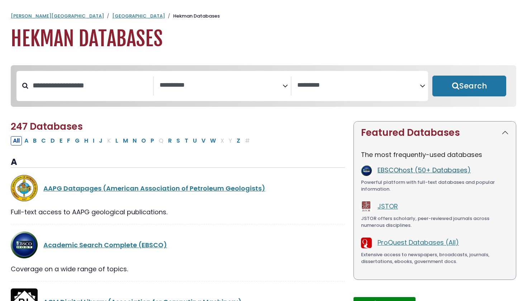 The image size is (527, 301). Describe the element at coordinates (68, 141) in the screenshot. I see `button: Filter Results F` at that location.